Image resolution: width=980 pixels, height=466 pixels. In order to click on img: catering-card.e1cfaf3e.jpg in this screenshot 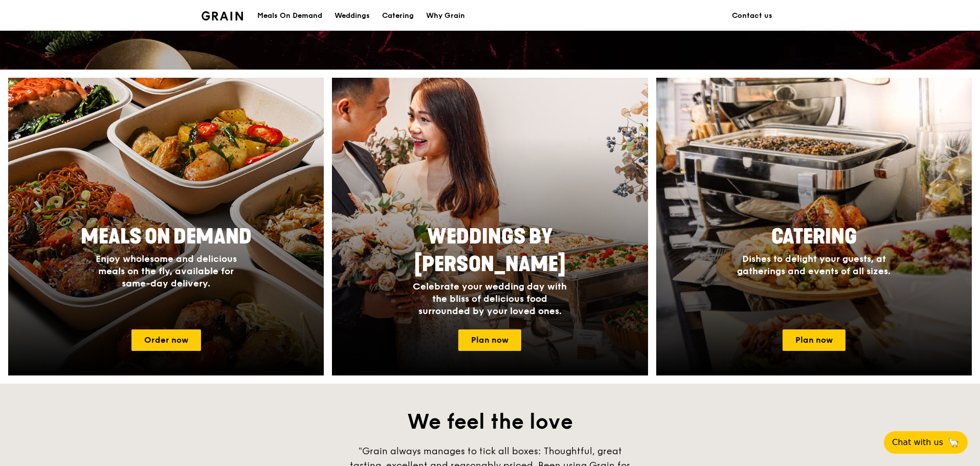, I will do `click(814, 226)`.